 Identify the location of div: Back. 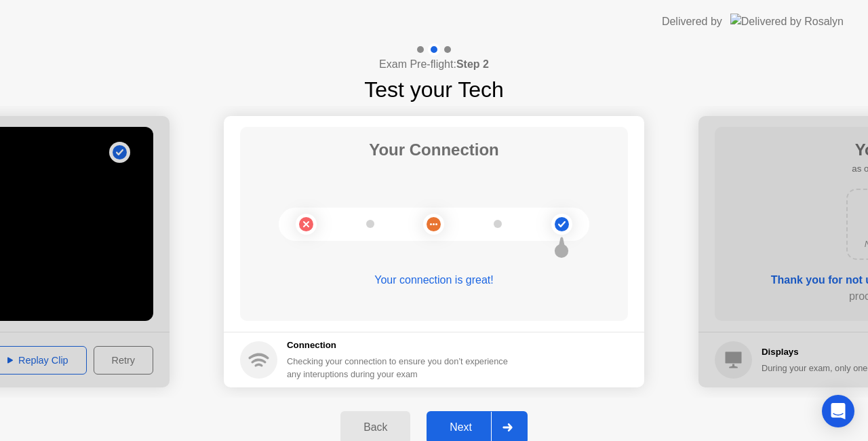
(375, 428).